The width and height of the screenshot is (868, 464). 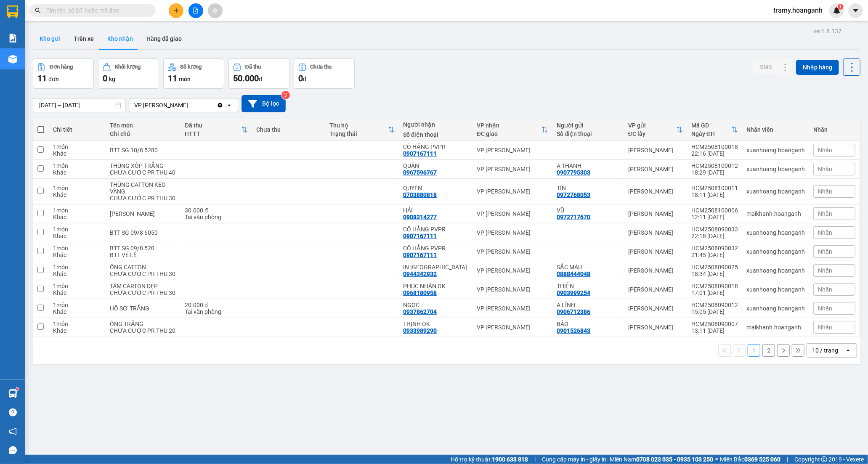 What do you see at coordinates (574, 331) in the screenshot?
I see `div: 0901526843` at bounding box center [574, 331].